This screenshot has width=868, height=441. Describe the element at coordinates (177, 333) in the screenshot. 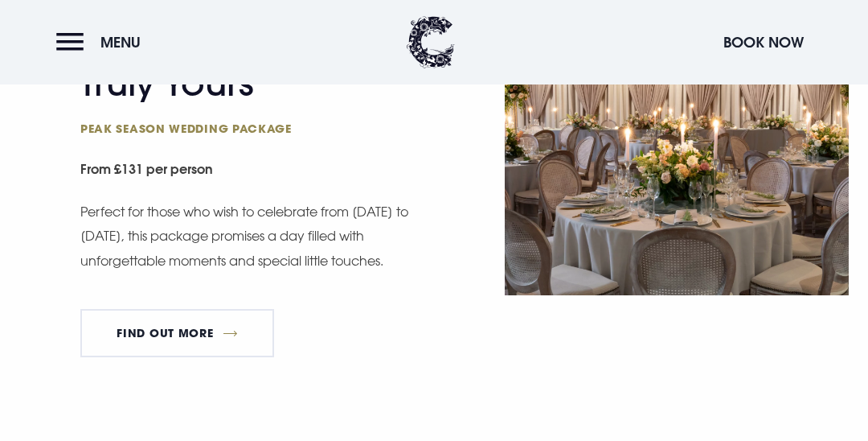

I see `a: FIND OUT MORE` at that location.